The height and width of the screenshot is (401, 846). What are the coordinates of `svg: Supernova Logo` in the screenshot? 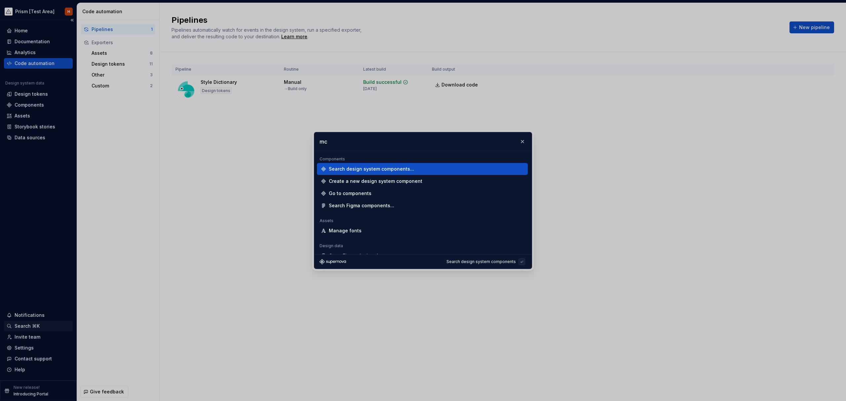 It's located at (333, 262).